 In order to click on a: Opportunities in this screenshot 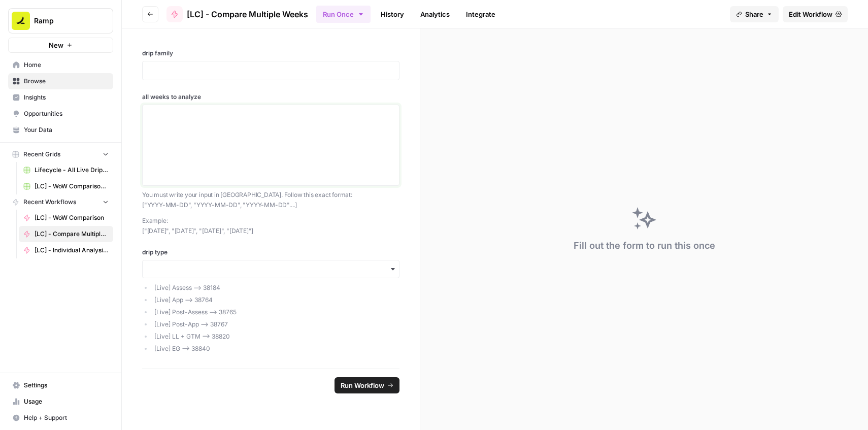, I will do `click(60, 114)`.